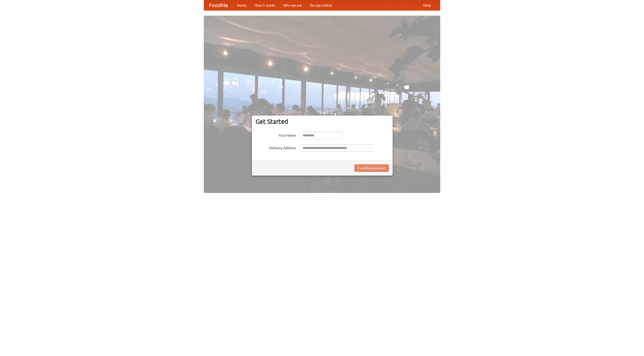 This screenshot has width=644, height=356. I want to click on a: FoodMe, so click(219, 5).